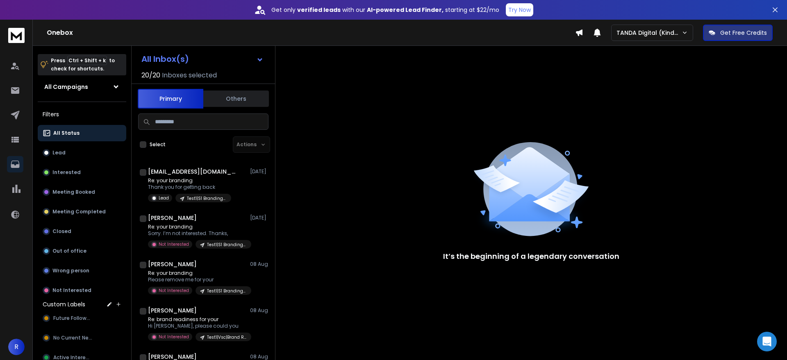  Describe the element at coordinates (738, 33) in the screenshot. I see `button: Get Free Credits` at that location.